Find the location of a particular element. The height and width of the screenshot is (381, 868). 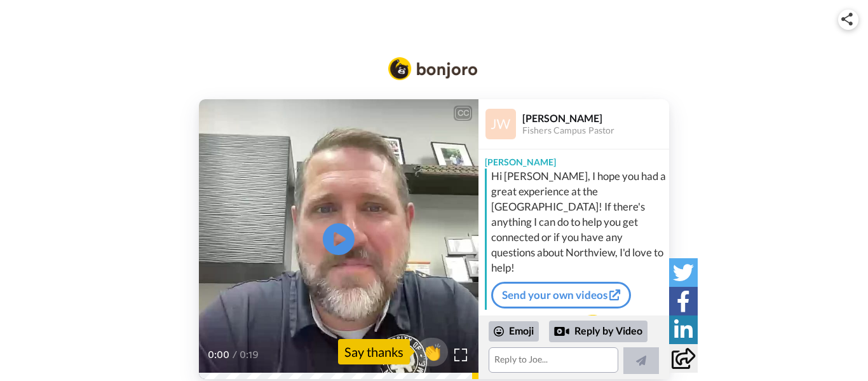

div: Fishers Campus Pastor is located at coordinates (595, 130).